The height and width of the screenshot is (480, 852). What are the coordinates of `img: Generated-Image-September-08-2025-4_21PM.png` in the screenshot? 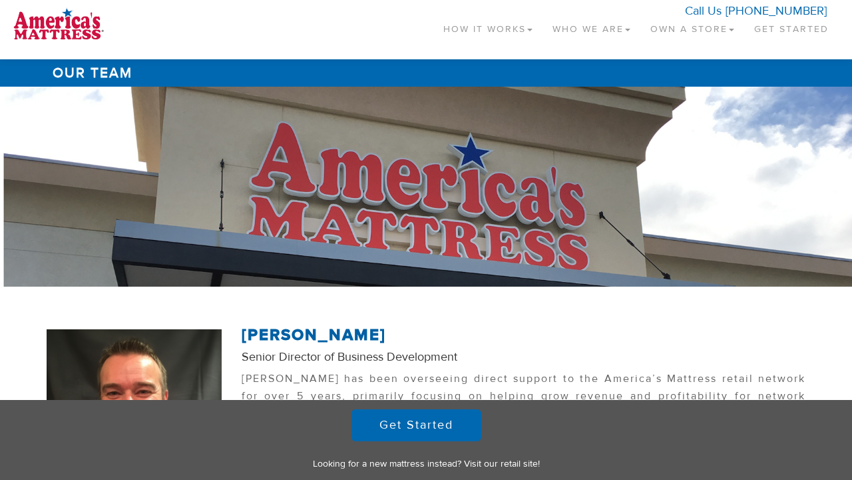 It's located at (134, 402).